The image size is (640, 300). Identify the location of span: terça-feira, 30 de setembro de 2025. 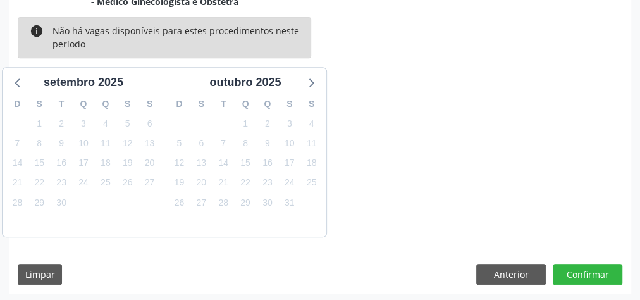
(61, 202).